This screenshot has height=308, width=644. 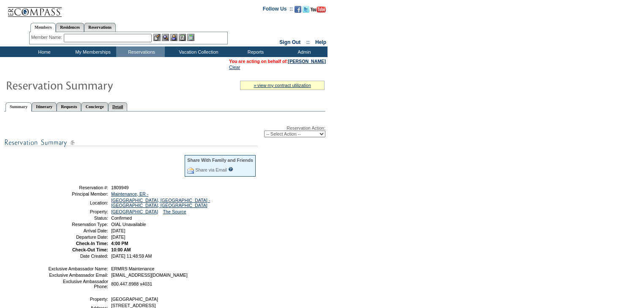 I want to click on span: You are acting on behalf of:, so click(x=277, y=61).